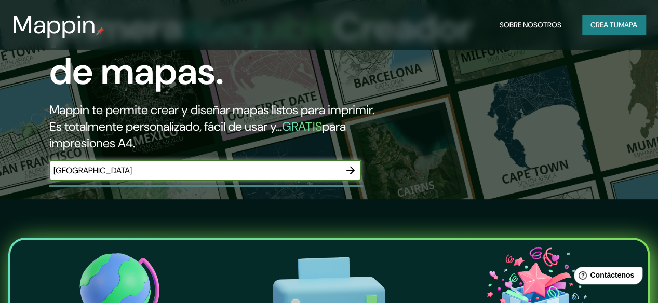 Image resolution: width=658 pixels, height=303 pixels. Describe the element at coordinates (46, 12) in the screenshot. I see `font: Contáctenos` at that location.